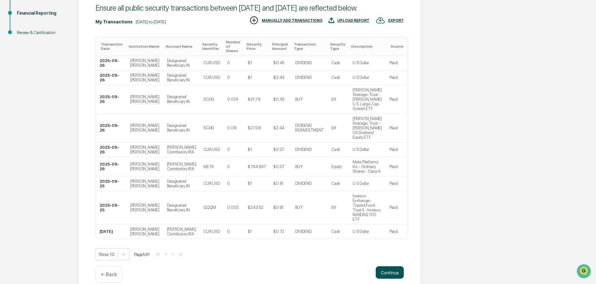 The image size is (596, 284). What do you see at coordinates (209, 99) in the screenshot?
I see `div: SCHG` at bounding box center [209, 99].